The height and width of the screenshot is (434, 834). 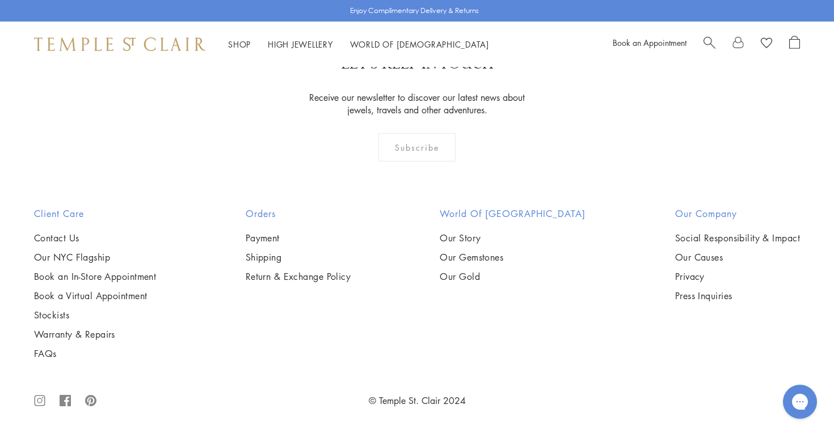 What do you see at coordinates (512, 277) in the screenshot?
I see `a: Our Gold` at bounding box center [512, 277].